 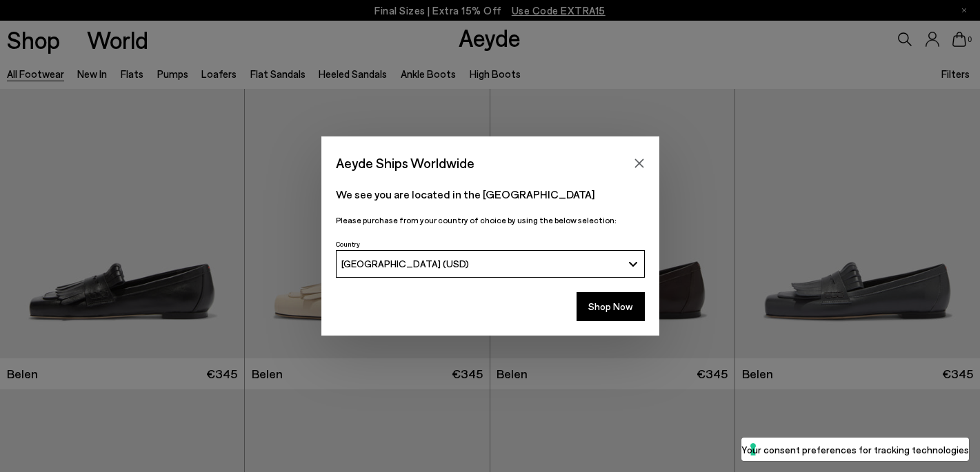 I want to click on span: Aeyde Ships Worldwide, so click(x=405, y=163).